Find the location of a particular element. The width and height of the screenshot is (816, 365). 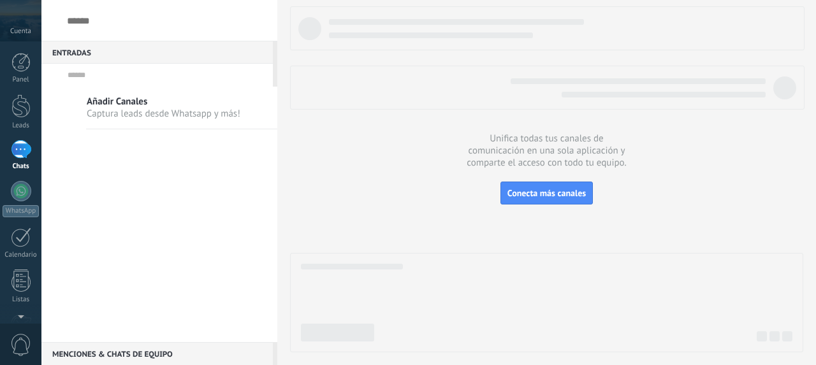

div: Panel is located at coordinates (21, 80).